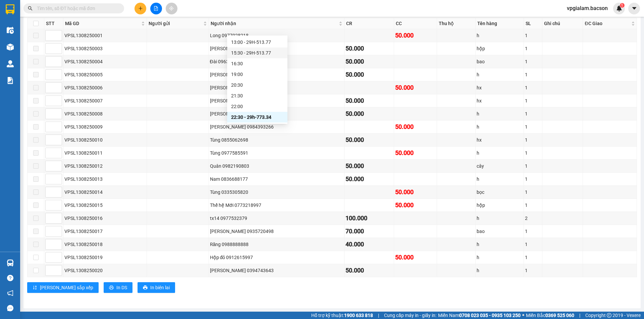 The image size is (644, 319). I want to click on span: ĐC Giao, so click(607, 23).